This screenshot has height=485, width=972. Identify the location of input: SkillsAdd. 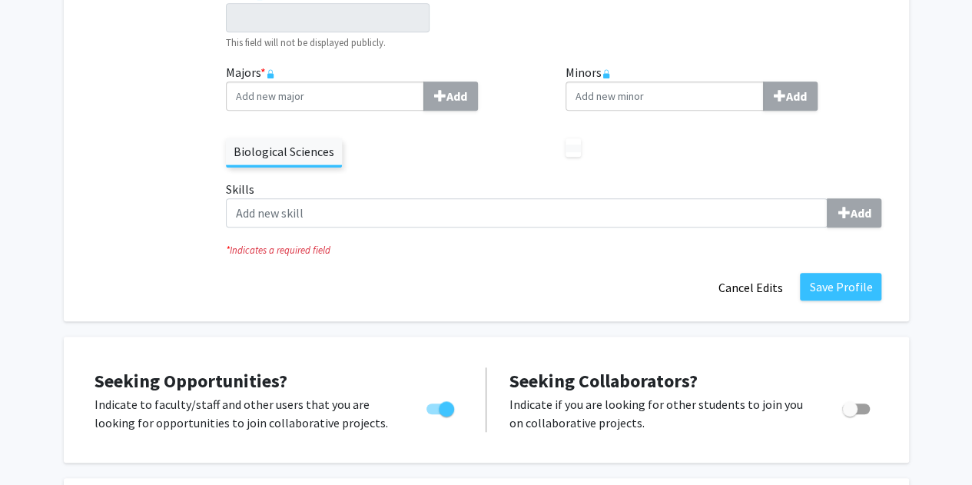
(526, 213).